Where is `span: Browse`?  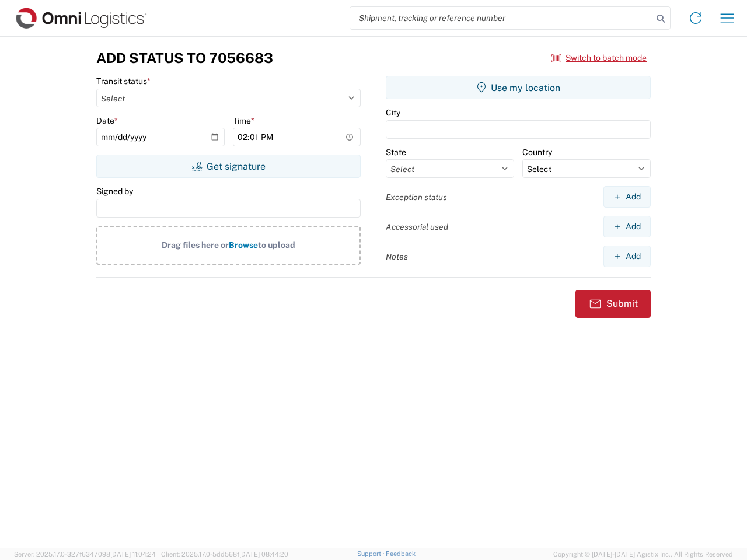
span: Browse is located at coordinates (243, 245).